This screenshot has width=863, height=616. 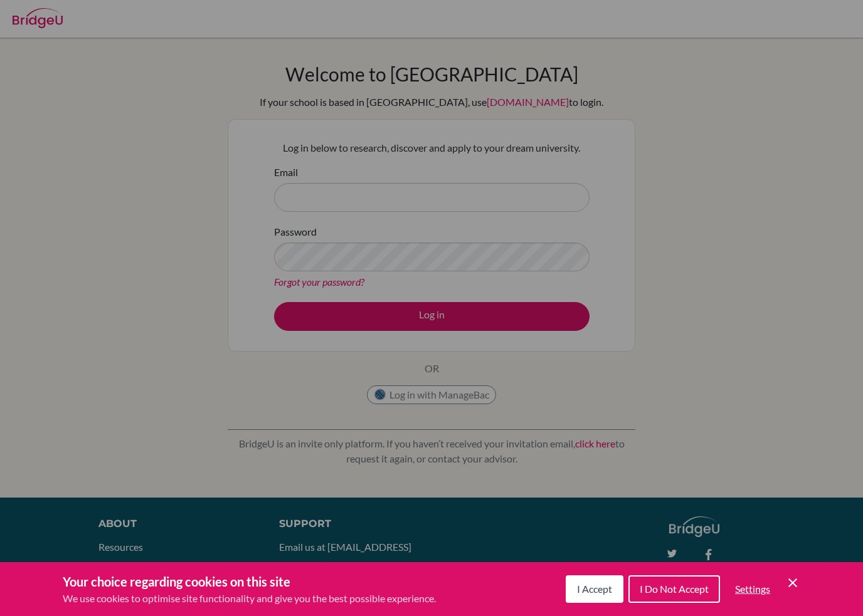 What do you see at coordinates (674, 589) in the screenshot?
I see `span: I Do Not Accept` at bounding box center [674, 589].